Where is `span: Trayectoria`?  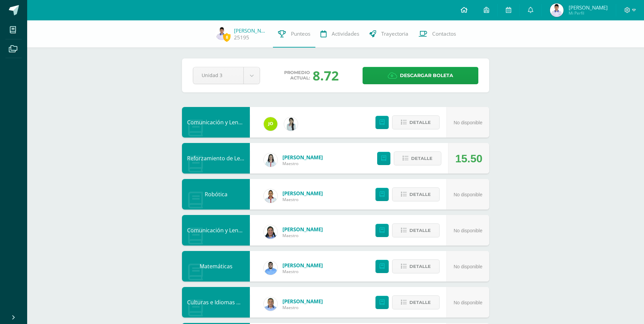
span: Trayectoria is located at coordinates (395, 34).